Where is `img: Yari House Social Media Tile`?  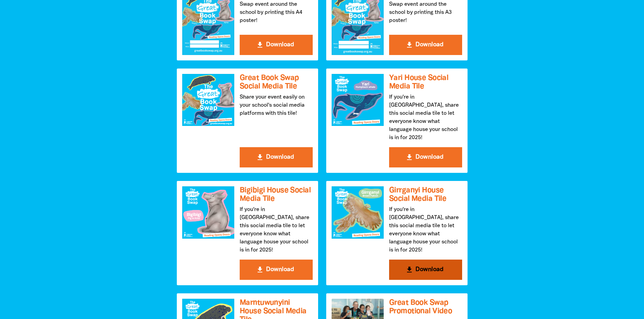
img: Yari House Social Media Tile is located at coordinates (358, 100).